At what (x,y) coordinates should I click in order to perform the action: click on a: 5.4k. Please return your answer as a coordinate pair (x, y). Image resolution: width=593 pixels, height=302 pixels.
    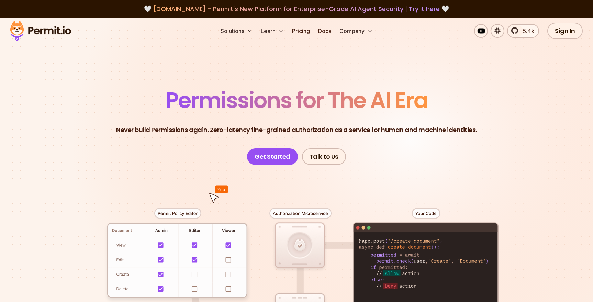
    Looking at the image, I should click on (523, 31).